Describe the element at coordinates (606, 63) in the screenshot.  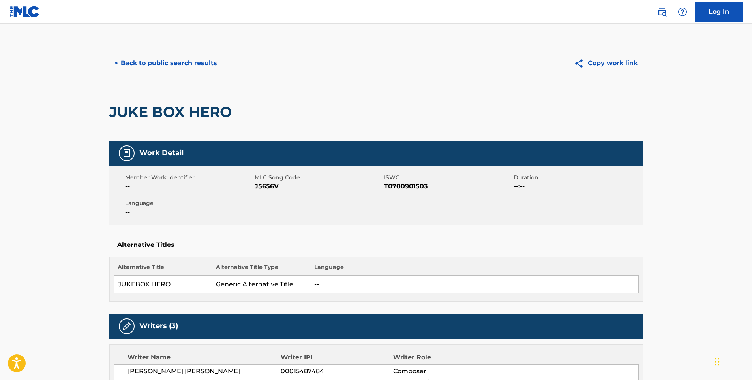
I see `button: Copy work link` at that location.